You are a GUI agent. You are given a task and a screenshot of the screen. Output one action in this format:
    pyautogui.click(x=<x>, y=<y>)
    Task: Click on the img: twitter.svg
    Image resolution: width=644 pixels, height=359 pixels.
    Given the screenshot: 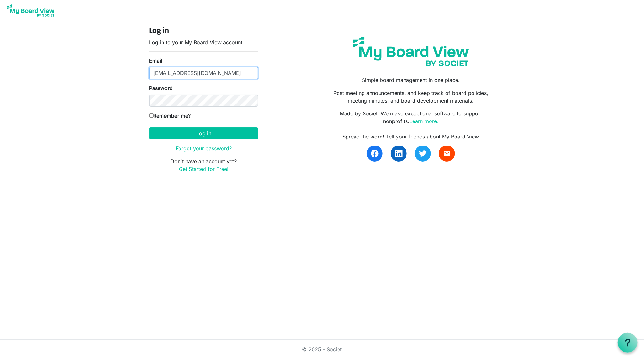 What is the action you would take?
    pyautogui.click(x=423, y=154)
    